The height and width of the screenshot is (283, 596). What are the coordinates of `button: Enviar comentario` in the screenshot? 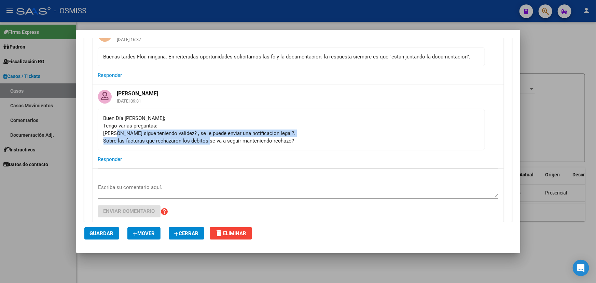 It's located at (129, 211).